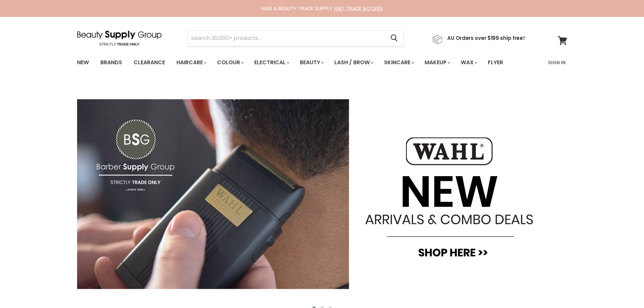 Image resolution: width=644 pixels, height=308 pixels. Describe the element at coordinates (83, 63) in the screenshot. I see `a: New` at that location.